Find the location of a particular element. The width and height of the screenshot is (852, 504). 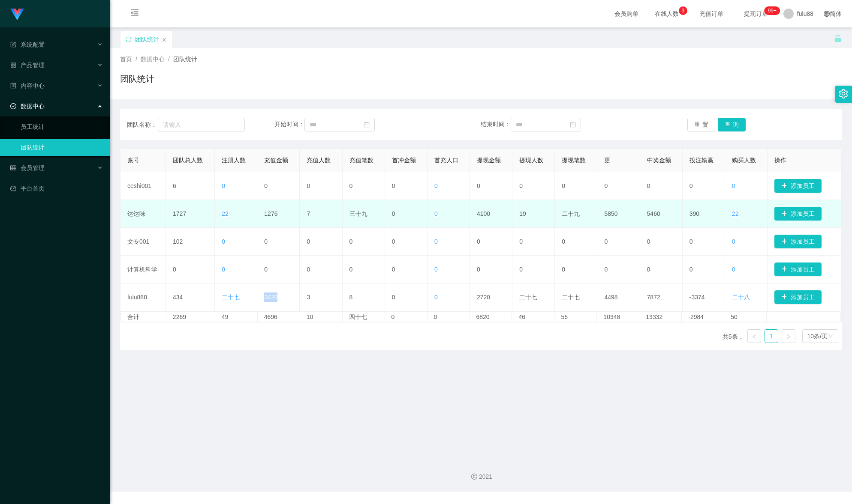

i: 图标： 解锁 is located at coordinates (838, 39).